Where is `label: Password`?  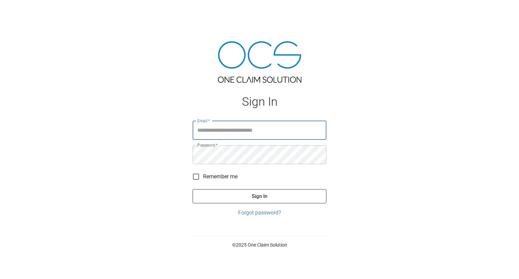
label: Password is located at coordinates (207, 145).